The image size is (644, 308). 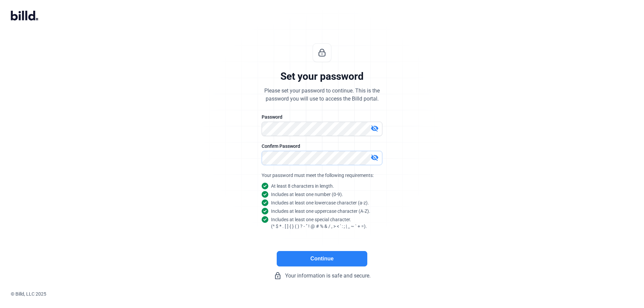 I want to click on div: Your information is safe and secure., so click(x=322, y=276).